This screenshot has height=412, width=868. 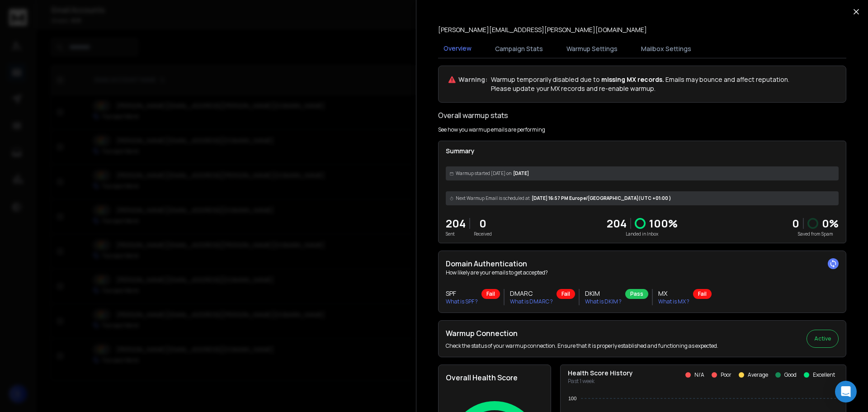 I want to click on p: Past 1 week, so click(x=600, y=381).